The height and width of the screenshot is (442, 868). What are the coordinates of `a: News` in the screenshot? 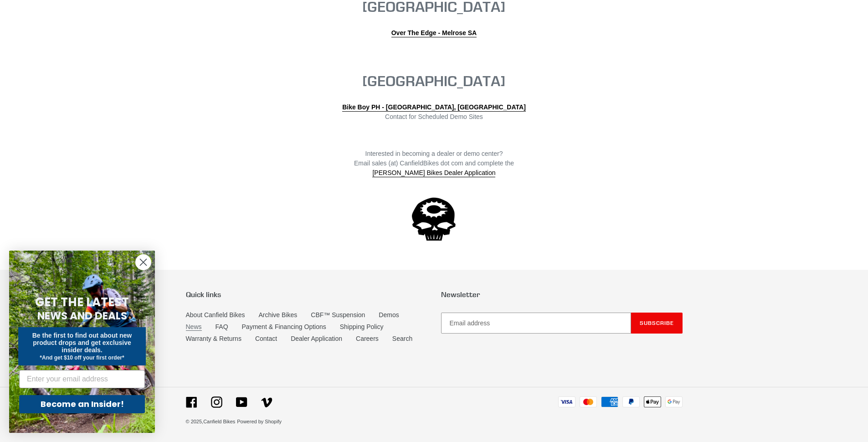 It's located at (194, 326).